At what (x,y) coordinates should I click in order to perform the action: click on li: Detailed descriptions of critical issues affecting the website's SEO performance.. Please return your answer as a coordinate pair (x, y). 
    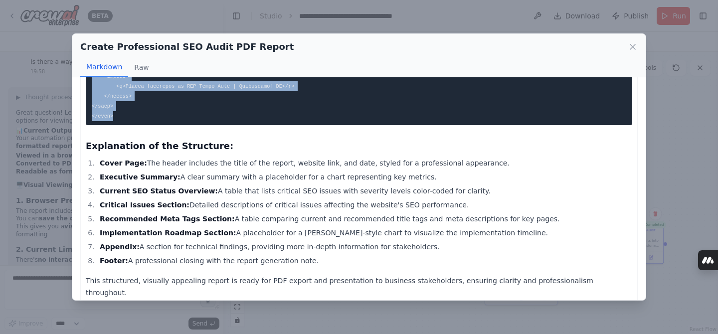
    Looking at the image, I should click on (364, 205).